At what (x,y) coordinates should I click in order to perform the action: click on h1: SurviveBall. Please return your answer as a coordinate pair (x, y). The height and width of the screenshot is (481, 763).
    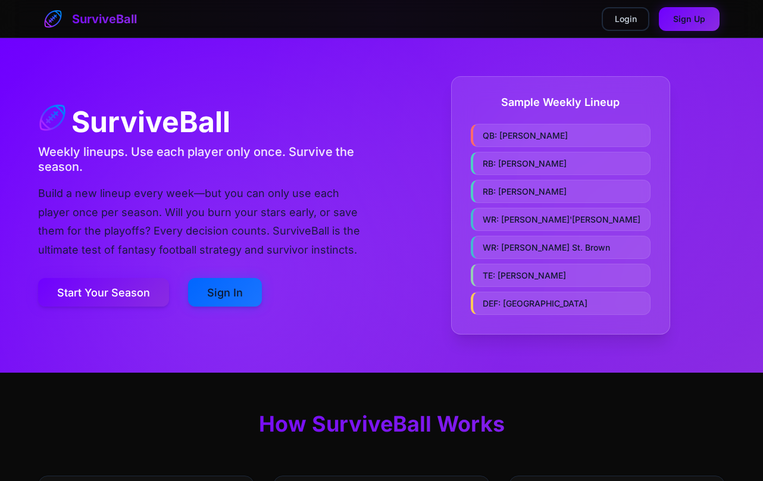
    Looking at the image, I should click on (202, 139).